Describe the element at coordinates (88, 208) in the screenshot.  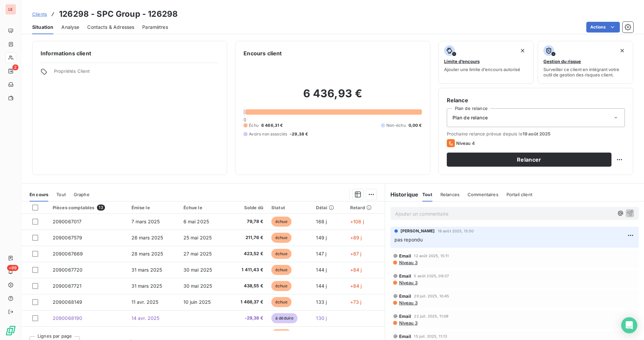
I see `div: Pièces comptables` at that location.